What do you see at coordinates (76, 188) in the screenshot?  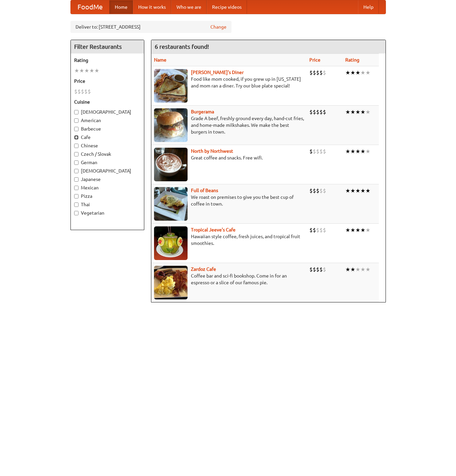 I see `input: Mexican` at bounding box center [76, 188].